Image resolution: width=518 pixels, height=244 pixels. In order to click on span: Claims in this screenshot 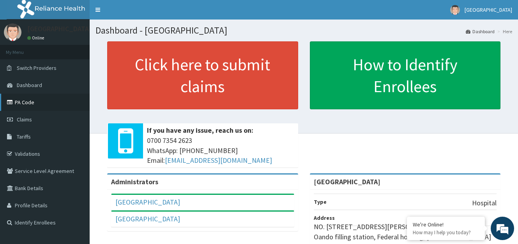, I will do `click(24, 119)`.